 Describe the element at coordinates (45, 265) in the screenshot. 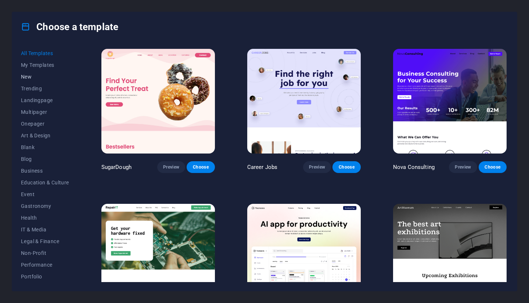

I see `span: Performance` at that location.